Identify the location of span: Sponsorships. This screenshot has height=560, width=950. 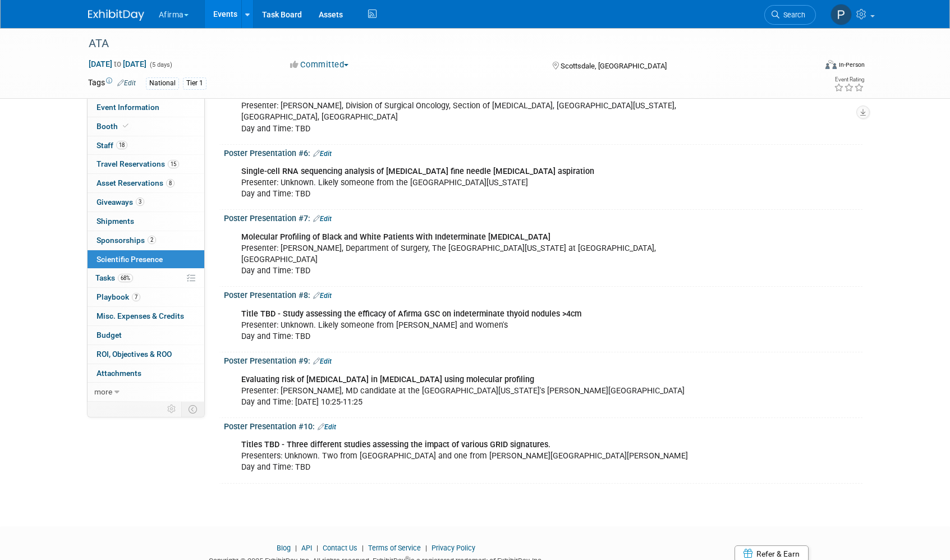
(126, 240).